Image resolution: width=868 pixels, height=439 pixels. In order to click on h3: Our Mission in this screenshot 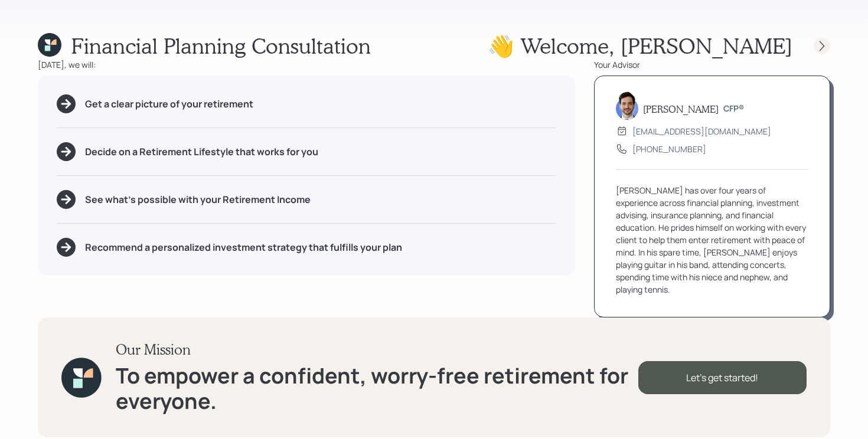, I will do `click(377, 350)`.